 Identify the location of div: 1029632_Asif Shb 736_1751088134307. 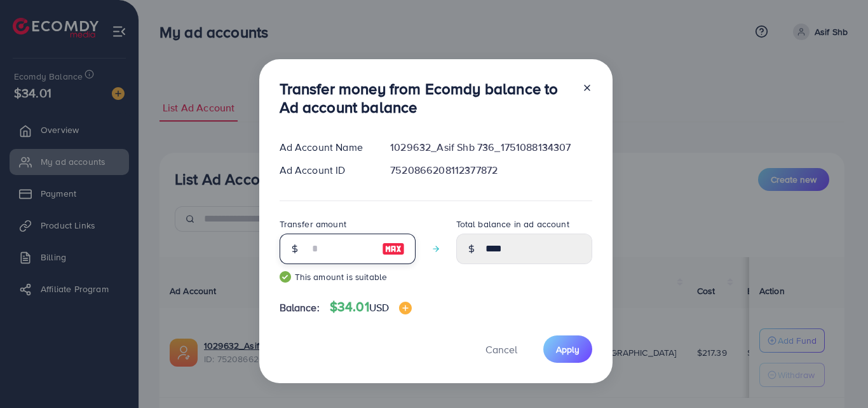
(491, 147).